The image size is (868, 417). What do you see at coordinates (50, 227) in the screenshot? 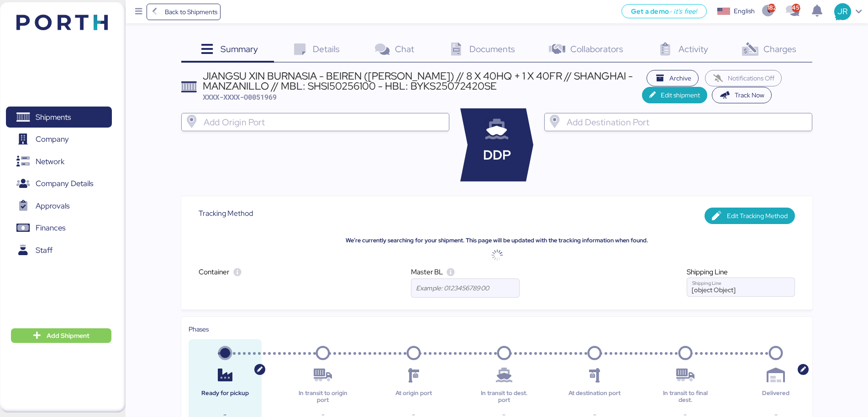
I see `span: Finances` at bounding box center [50, 227].